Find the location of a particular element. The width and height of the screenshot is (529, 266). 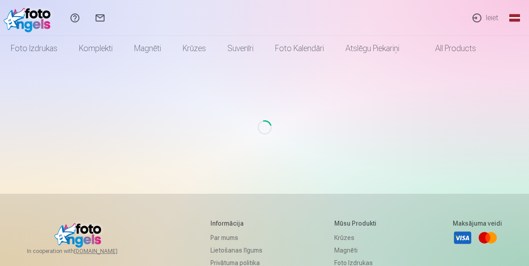

a: All products is located at coordinates (449, 48).